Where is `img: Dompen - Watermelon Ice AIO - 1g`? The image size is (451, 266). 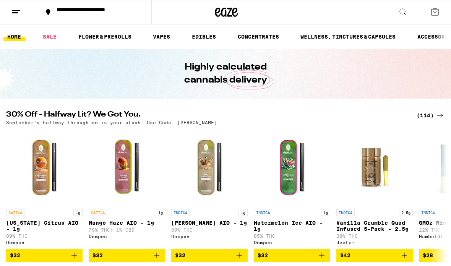 img: Dompen - Watermelon Ice AIO - 1g is located at coordinates (292, 167).